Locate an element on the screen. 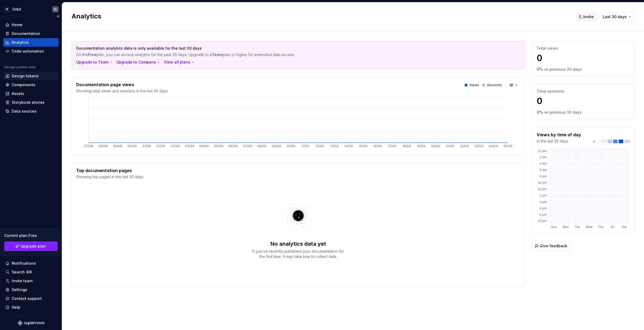 This screenshot has width=644, height=330. tspan: 15/09 is located at coordinates (363, 146).